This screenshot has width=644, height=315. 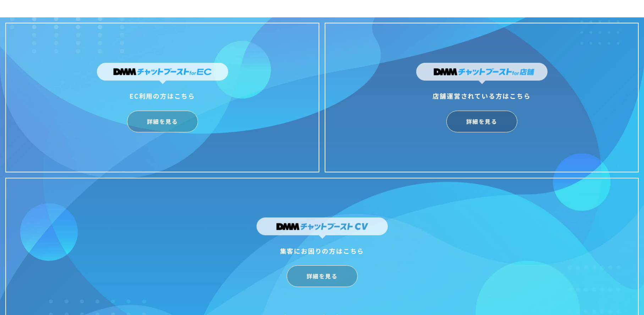 I want to click on img: DMMチャットブーストfor店舗, so click(x=482, y=74).